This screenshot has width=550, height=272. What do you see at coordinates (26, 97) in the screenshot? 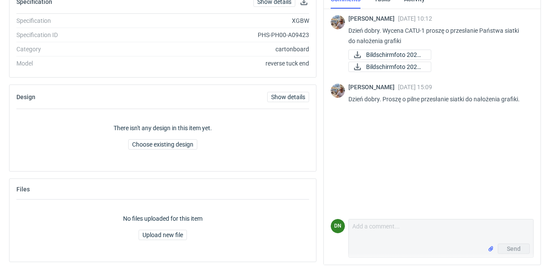
I see `h2: Design` at bounding box center [26, 97].